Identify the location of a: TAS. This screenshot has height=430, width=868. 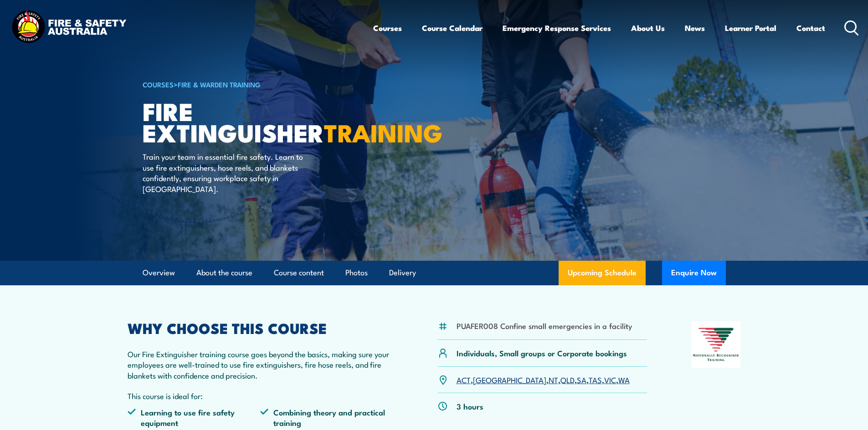
(595, 379).